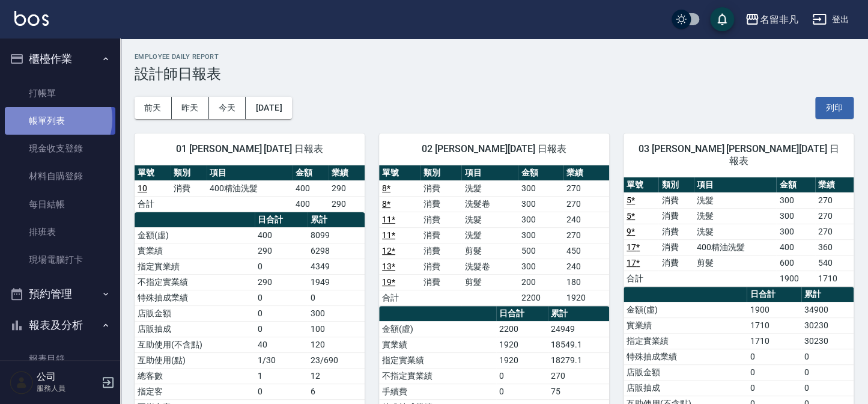  Describe the element at coordinates (834, 247) in the screenshot. I see `td: 360` at that location.